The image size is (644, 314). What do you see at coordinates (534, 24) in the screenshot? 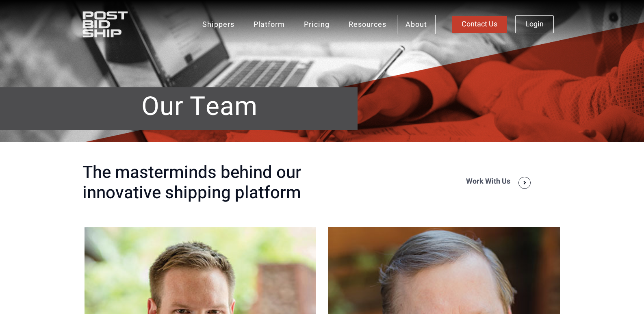
I see `span: Login` at bounding box center [534, 24].